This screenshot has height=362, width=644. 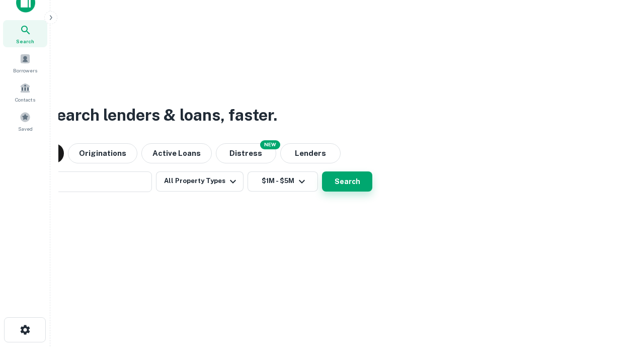 I want to click on div: NEW, so click(x=270, y=145).